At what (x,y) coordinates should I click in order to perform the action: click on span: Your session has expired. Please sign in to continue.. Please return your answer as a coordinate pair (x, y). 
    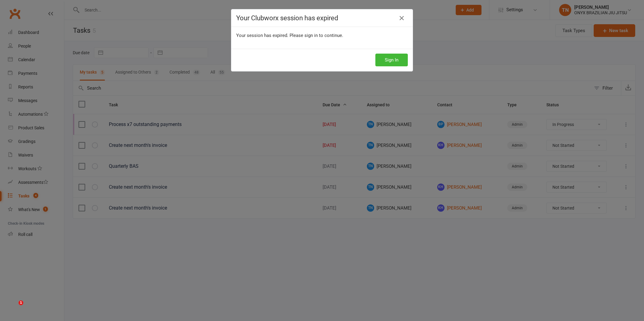
    Looking at the image, I should click on (290, 35).